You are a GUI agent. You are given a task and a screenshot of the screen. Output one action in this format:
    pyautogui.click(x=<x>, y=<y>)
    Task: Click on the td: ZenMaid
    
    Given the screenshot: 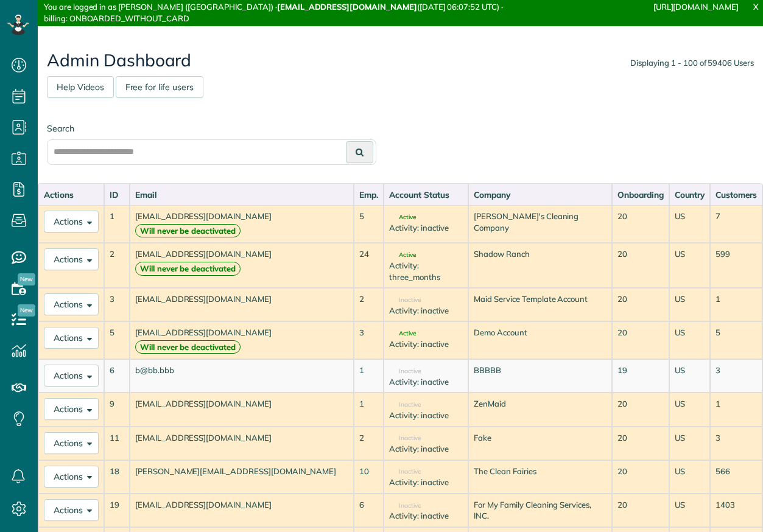 What is the action you would take?
    pyautogui.click(x=540, y=409)
    